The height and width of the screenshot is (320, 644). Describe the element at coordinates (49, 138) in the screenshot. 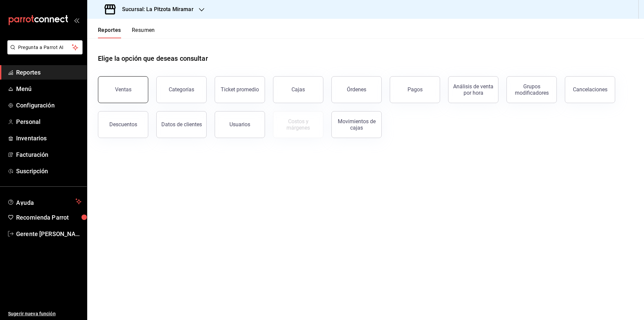

I see `span: Inventarios` at that location.